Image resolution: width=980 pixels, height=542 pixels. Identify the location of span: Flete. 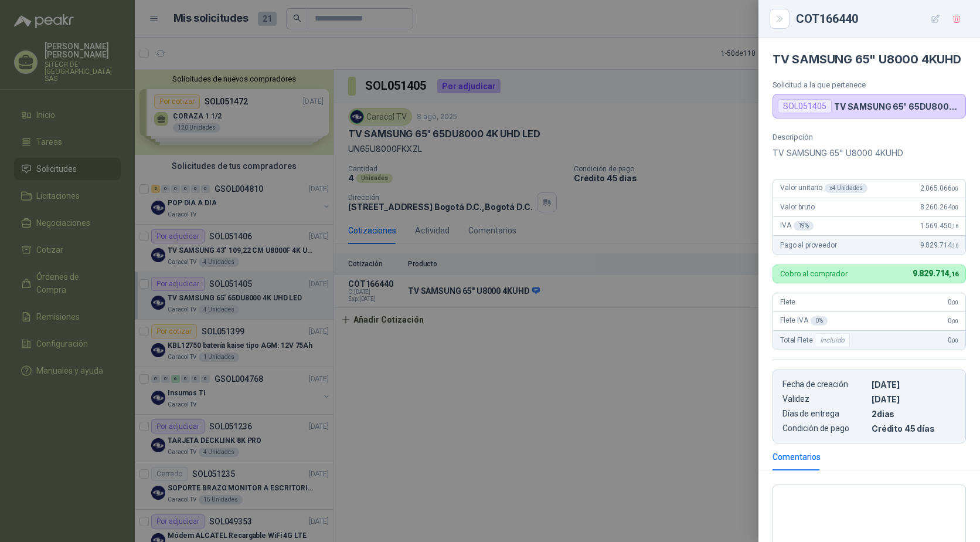
(788, 302).